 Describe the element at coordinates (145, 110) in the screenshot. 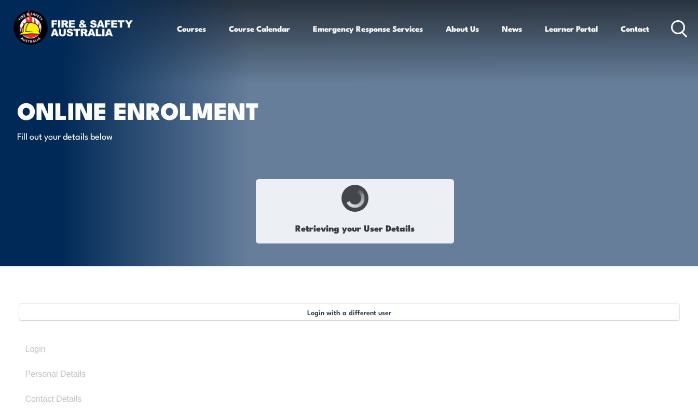

I see `h1: Online Enrolment` at that location.